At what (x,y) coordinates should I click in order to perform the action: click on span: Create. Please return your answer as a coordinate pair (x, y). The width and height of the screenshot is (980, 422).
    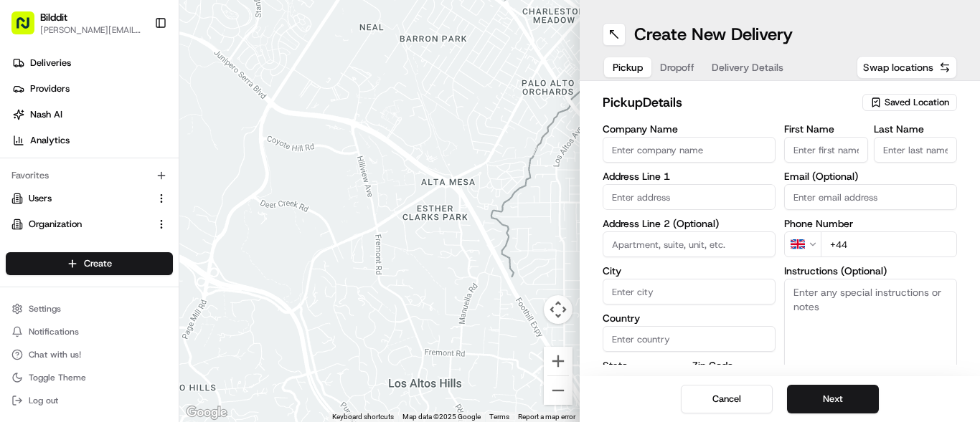
    Looking at the image, I should click on (98, 264).